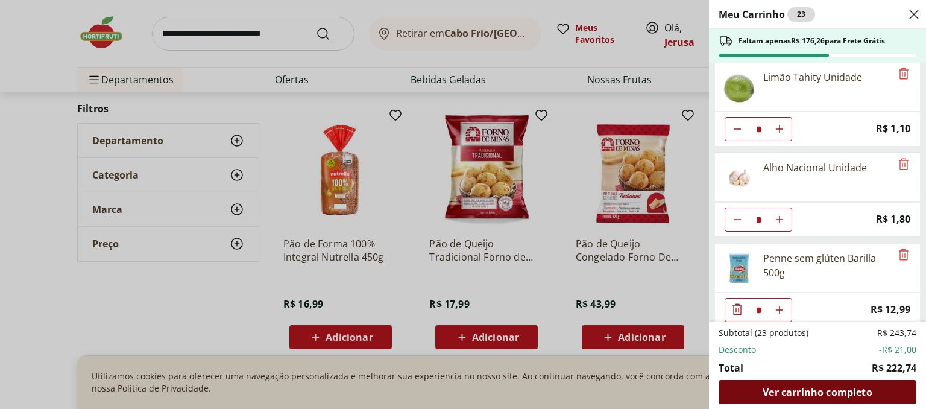 Image resolution: width=926 pixels, height=409 pixels. Describe the element at coordinates (813, 77) in the screenshot. I see `div: Limão Tahity Unidade` at that location.